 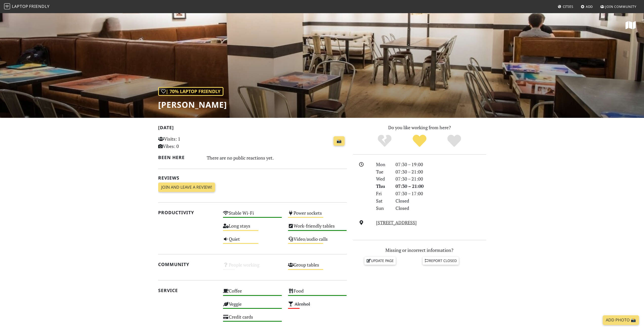 I want to click on div: Sun, so click(x=382, y=208).